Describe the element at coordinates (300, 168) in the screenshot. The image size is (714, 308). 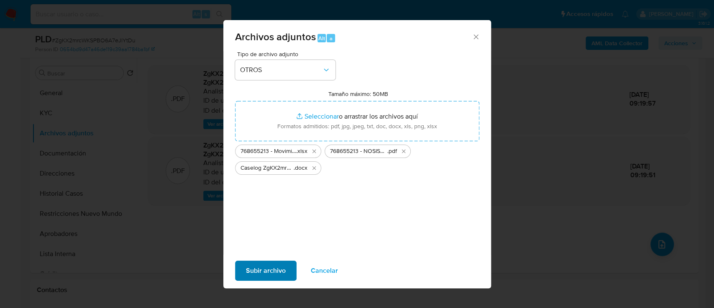
I see `span: .docx` at that location.